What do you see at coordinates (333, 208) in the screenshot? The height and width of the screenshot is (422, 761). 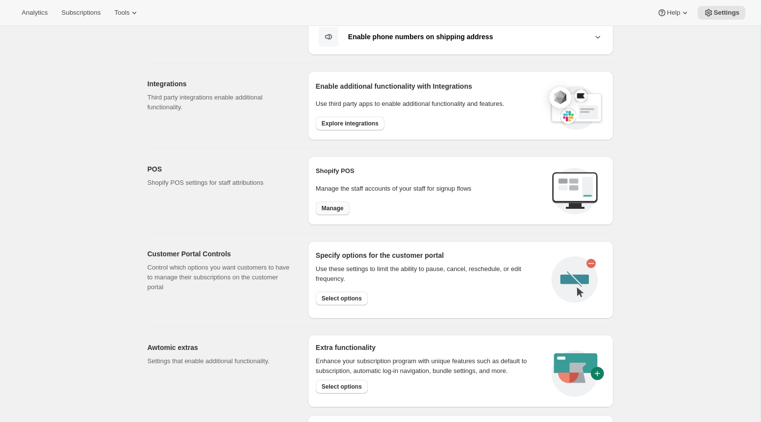 I see `button: Manage` at bounding box center [333, 208].